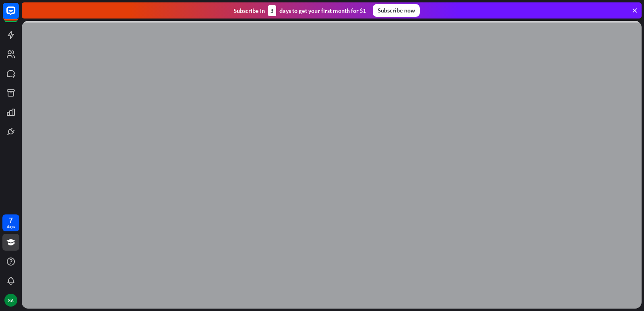  What do you see at coordinates (11, 226) in the screenshot?
I see `div: days` at bounding box center [11, 226].